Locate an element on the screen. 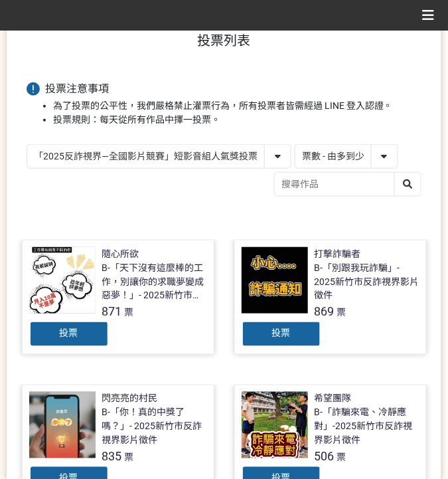  span: 871 is located at coordinates (112, 312).